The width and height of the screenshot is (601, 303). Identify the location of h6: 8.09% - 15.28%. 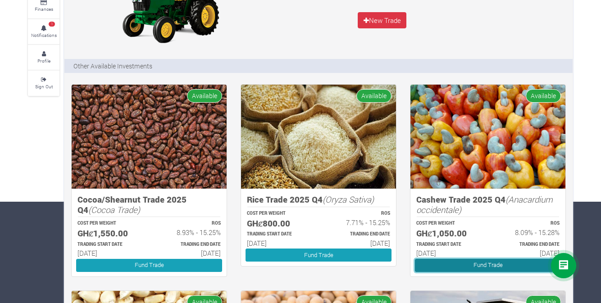
(527, 232).